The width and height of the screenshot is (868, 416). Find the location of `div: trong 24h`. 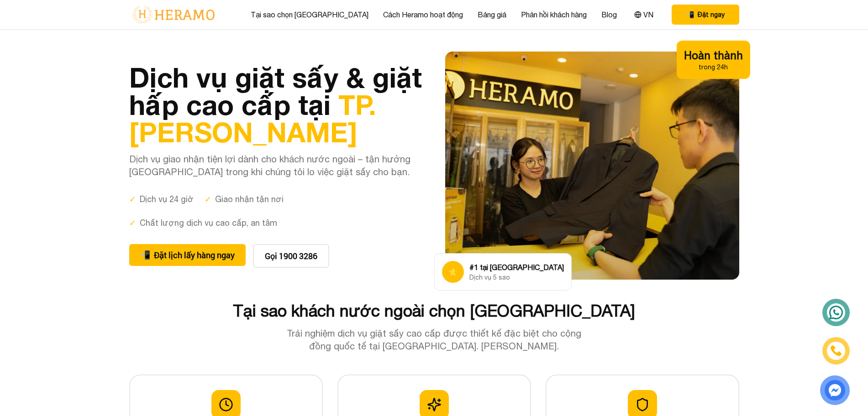

div: trong 24h is located at coordinates (713, 67).